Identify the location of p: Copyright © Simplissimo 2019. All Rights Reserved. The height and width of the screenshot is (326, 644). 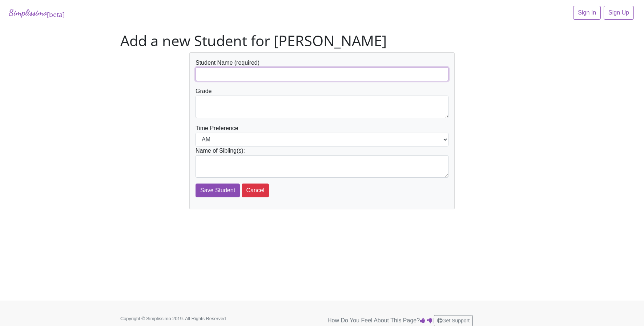
(184, 318).